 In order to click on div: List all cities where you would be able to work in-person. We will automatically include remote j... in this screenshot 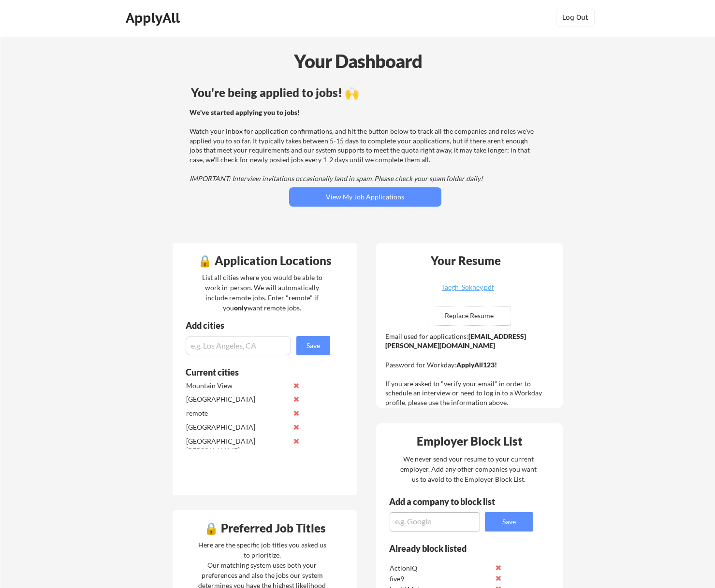, I will do `click(262, 293)`.